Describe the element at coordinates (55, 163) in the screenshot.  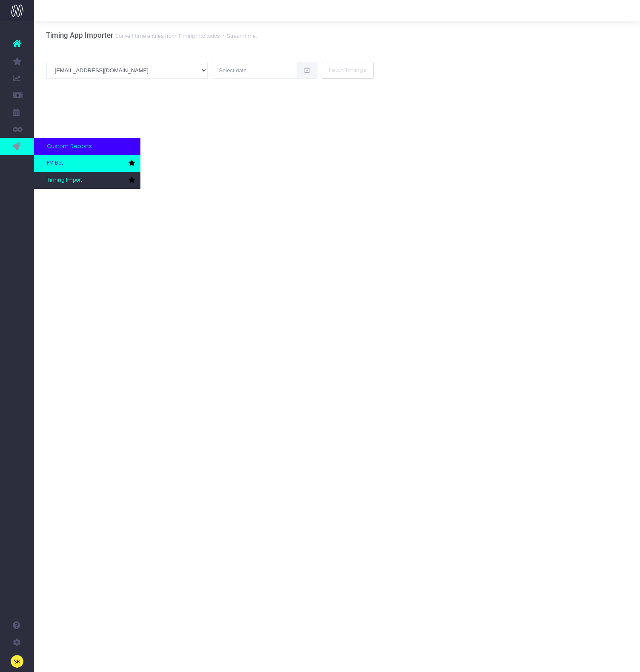
I see `span: PM Bot` at that location.